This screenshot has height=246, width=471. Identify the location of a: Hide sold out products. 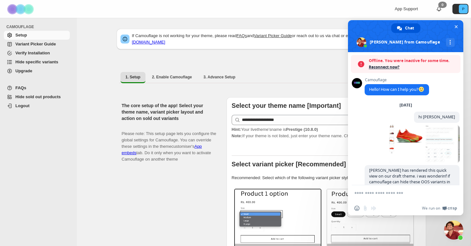
(37, 97).